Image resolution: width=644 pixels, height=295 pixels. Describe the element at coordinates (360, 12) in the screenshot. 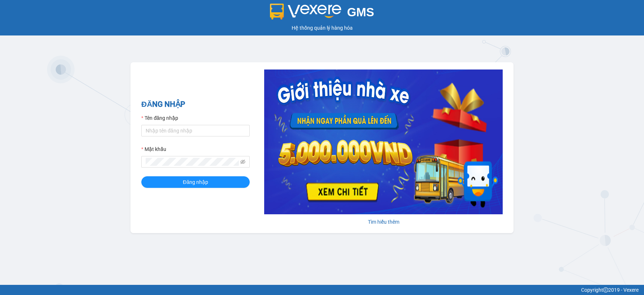

I see `span: GMS` at that location.